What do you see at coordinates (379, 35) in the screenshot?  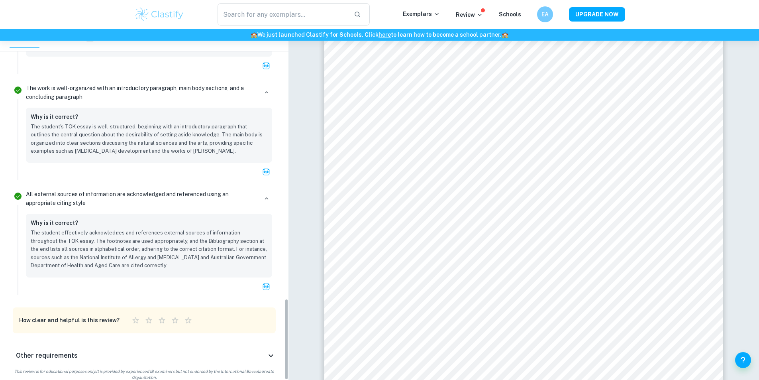 I see `h6: We just launched Clastify for Schools. Click to learn how to become a school partner.` at bounding box center [379, 35].